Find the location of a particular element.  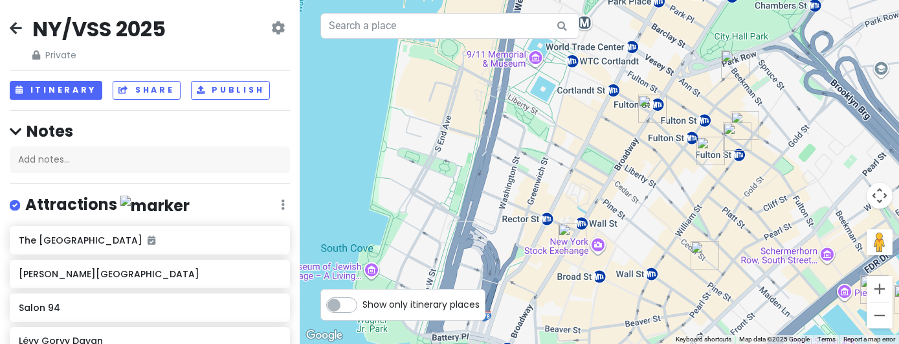

span: Private is located at coordinates (99, 55).